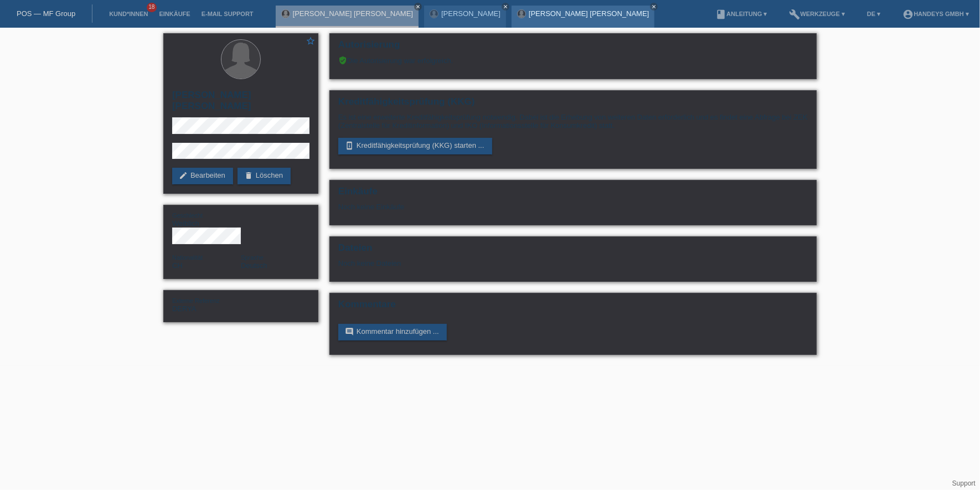  I want to click on a: editBearbeiten, so click(203, 176).